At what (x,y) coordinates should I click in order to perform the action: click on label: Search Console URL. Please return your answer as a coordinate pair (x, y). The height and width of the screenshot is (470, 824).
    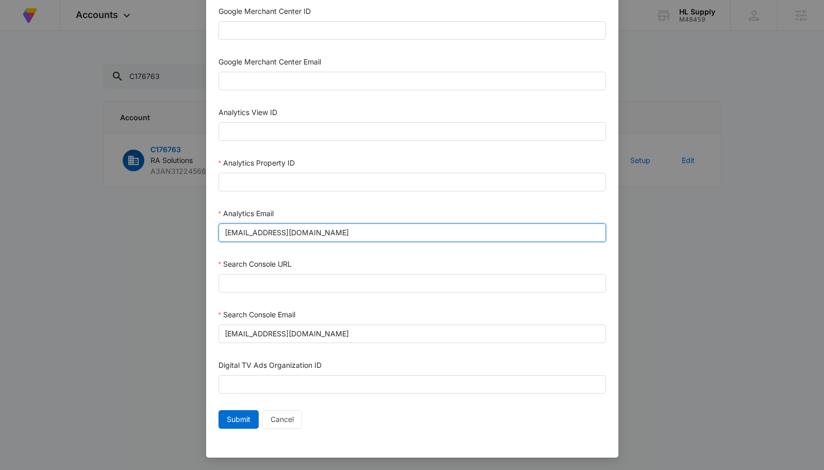
    Looking at the image, I should click on (255, 263).